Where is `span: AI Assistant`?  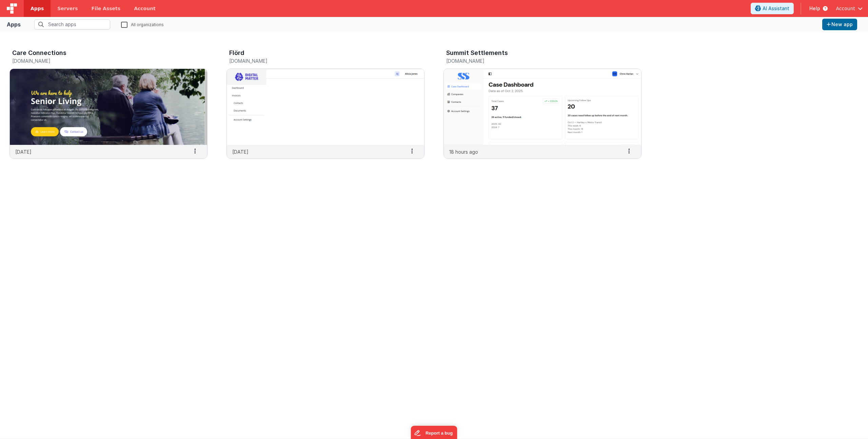 span: AI Assistant is located at coordinates (775, 9).